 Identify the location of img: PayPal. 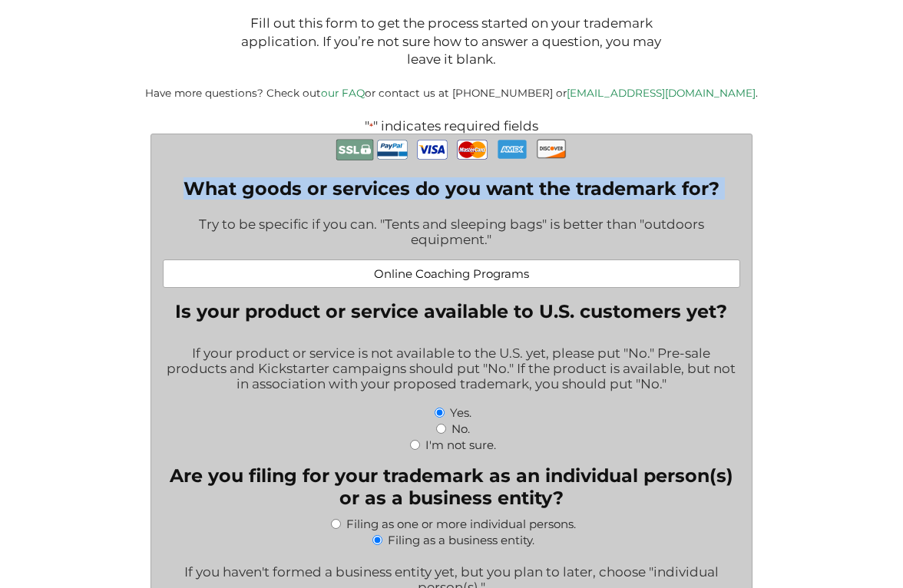
(392, 150).